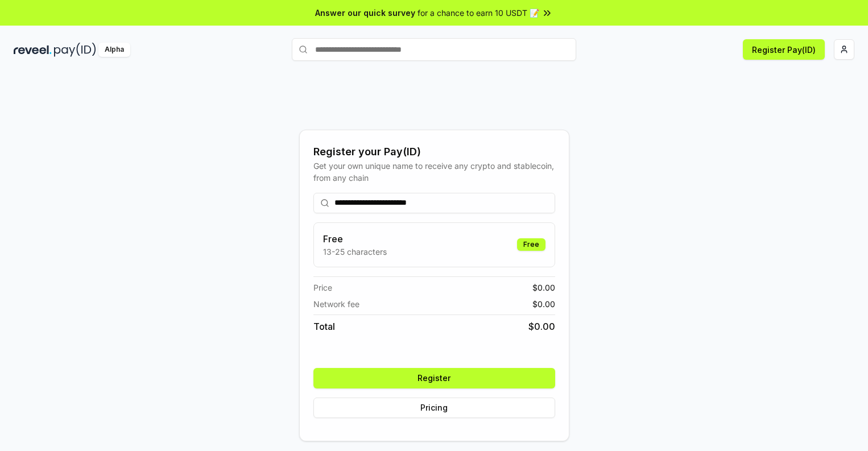  What do you see at coordinates (324, 327) in the screenshot?
I see `span: Total` at bounding box center [324, 327].